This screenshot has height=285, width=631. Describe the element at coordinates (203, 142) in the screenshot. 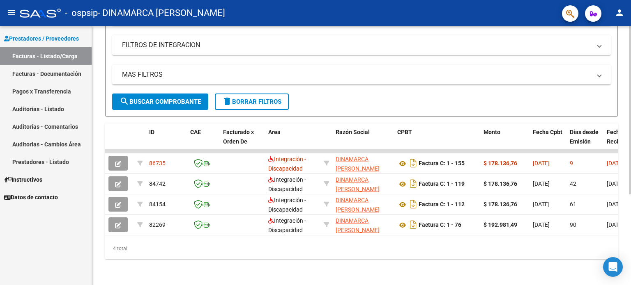

I see `datatable-header-cell: CAE` at that location.